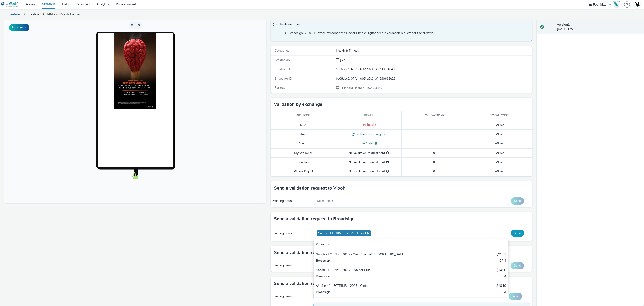 The width and height of the screenshot is (644, 306). What do you see at coordinates (303, 125) in the screenshot?
I see `td: DAX` at bounding box center [303, 125].